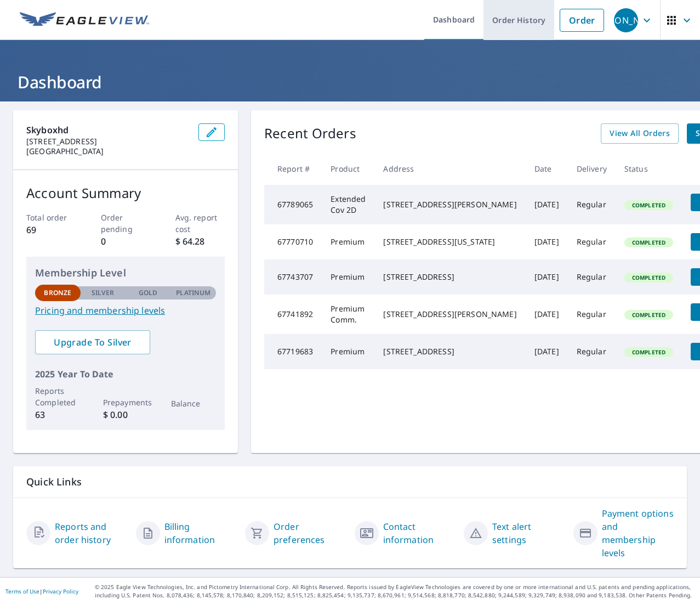 The image size is (700, 605). What do you see at coordinates (293, 205) in the screenshot?
I see `td: 67789065` at bounding box center [293, 205].